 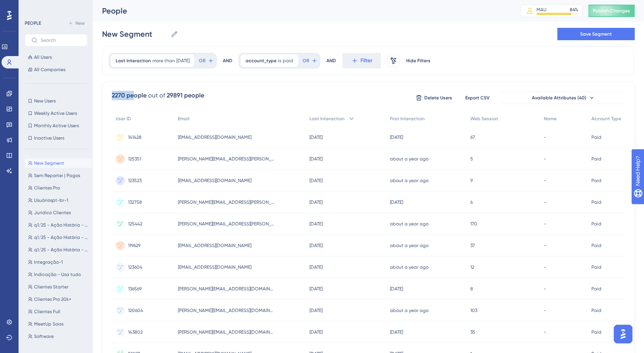 What do you see at coordinates (563, 98) in the screenshot?
I see `button: Available Attributes (40)` at bounding box center [563, 98].